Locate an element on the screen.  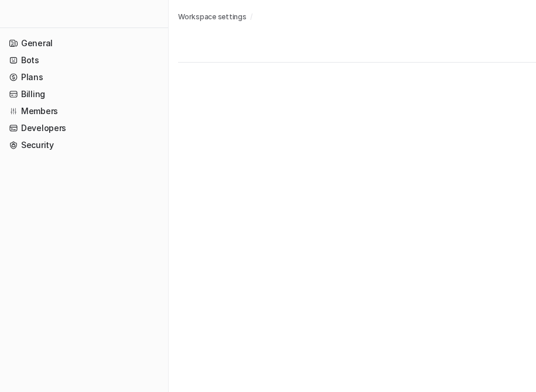
a: Developers is located at coordinates (84, 128).